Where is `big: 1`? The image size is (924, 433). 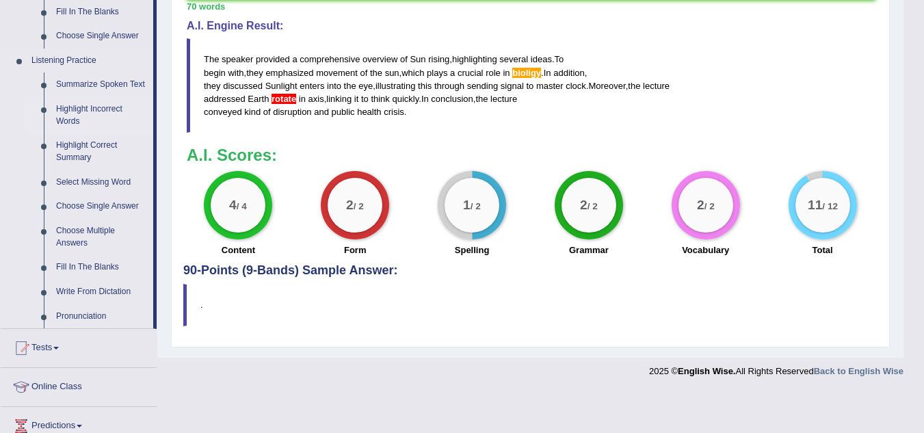 big: 1 is located at coordinates (466, 205).